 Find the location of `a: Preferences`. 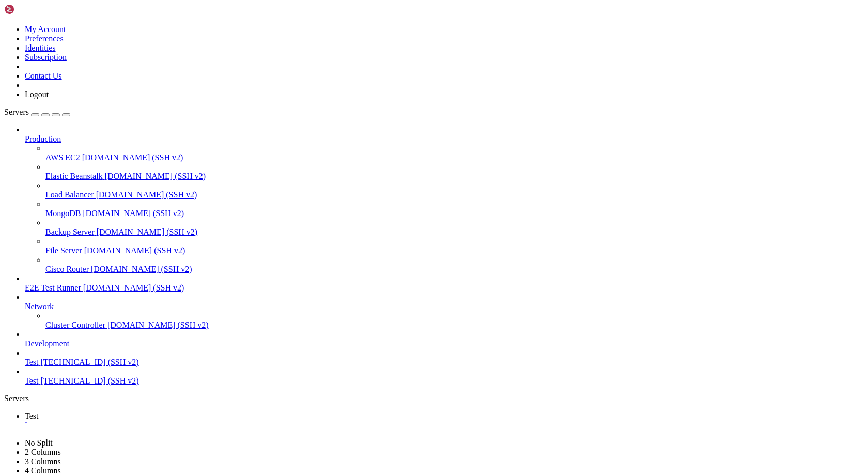

a: Preferences is located at coordinates (44, 39).